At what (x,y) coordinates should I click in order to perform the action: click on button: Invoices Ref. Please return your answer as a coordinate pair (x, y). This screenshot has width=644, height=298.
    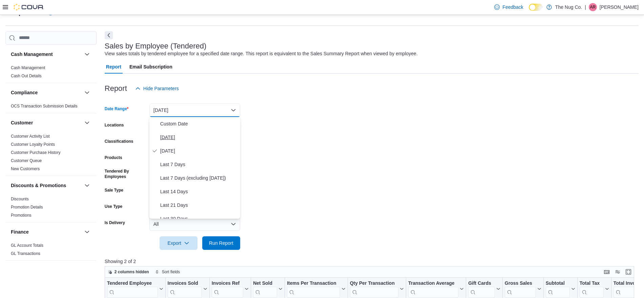
    Looking at the image, I should click on (230, 289).